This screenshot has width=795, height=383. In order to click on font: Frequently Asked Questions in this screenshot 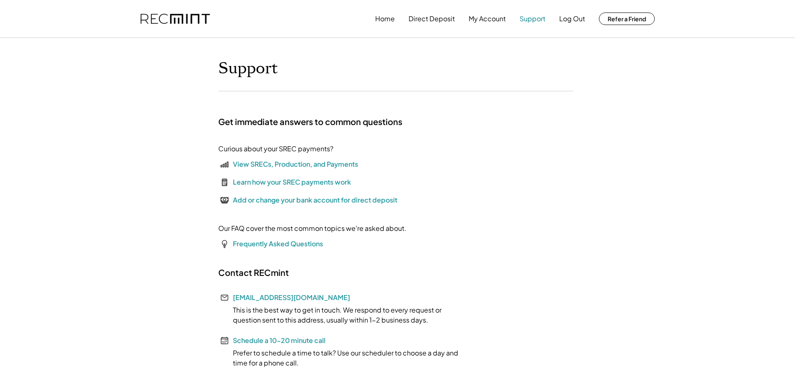, I will do `click(278, 244)`.